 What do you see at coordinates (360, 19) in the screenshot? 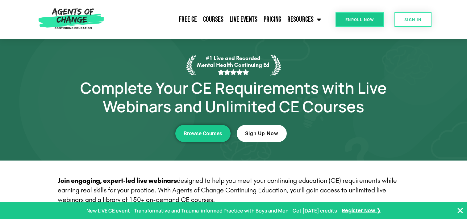
I see `span: Enroll Now` at bounding box center [360, 19].